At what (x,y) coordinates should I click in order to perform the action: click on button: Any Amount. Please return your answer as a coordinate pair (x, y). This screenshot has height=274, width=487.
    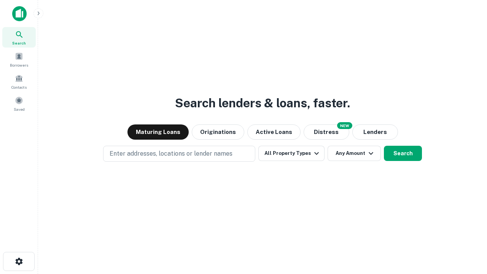
    Looking at the image, I should click on (354, 153).